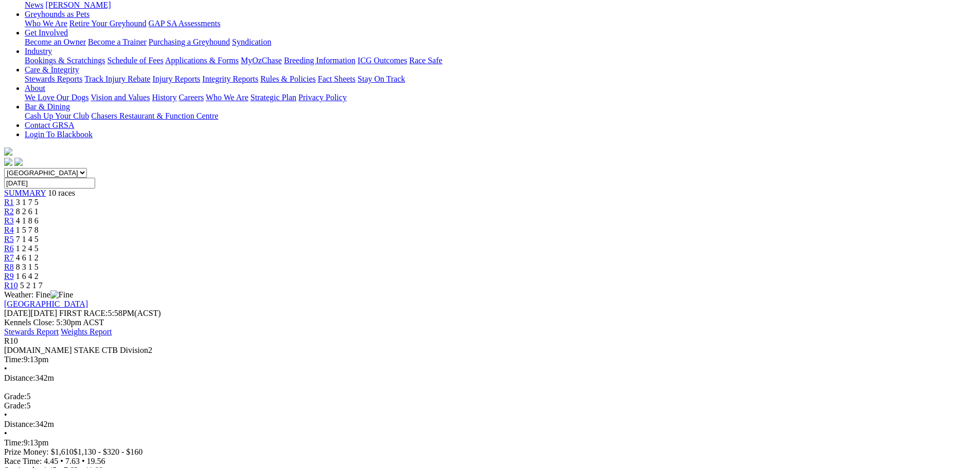  Describe the element at coordinates (9, 221) in the screenshot. I see `a: R3` at that location.